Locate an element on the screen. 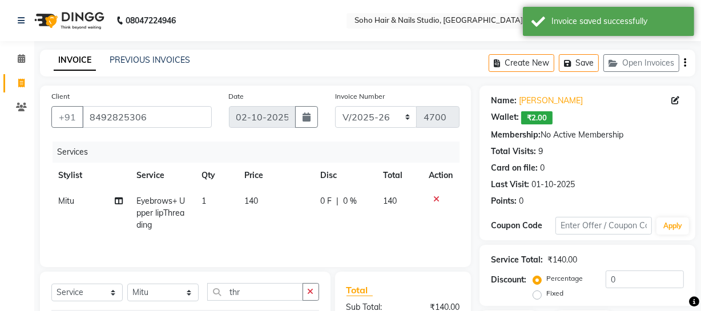 The image size is (701, 311). div: Membership: is located at coordinates (515, 135).